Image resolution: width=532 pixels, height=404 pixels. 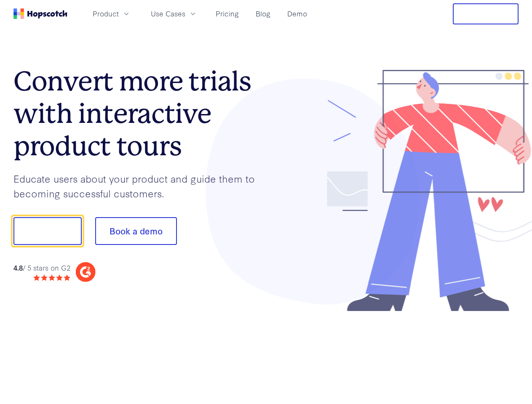 I want to click on a: Blog, so click(x=263, y=14).